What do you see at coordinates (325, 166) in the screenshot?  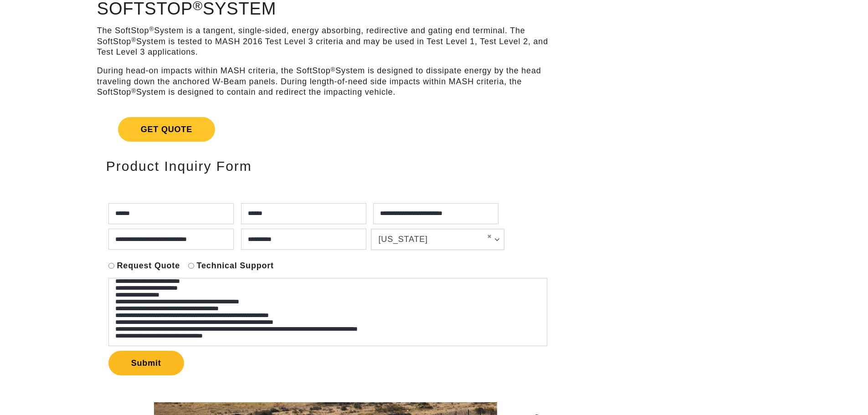 I see `h2: Product Inquiry Form` at bounding box center [325, 166].